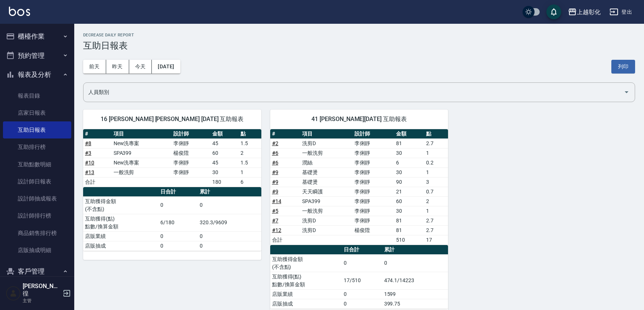 This screenshot has height=310, width=644. I want to click on td: 潤絲, so click(327, 162).